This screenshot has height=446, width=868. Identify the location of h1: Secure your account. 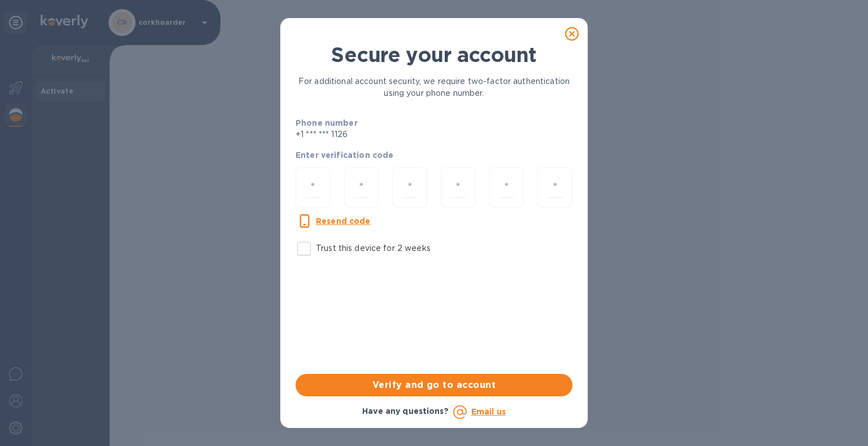
(434, 55).